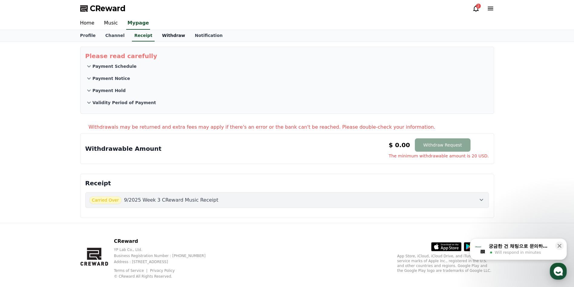  What do you see at coordinates (123, 148) in the screenshot?
I see `p: Withdrawable Amount` at bounding box center [123, 148].